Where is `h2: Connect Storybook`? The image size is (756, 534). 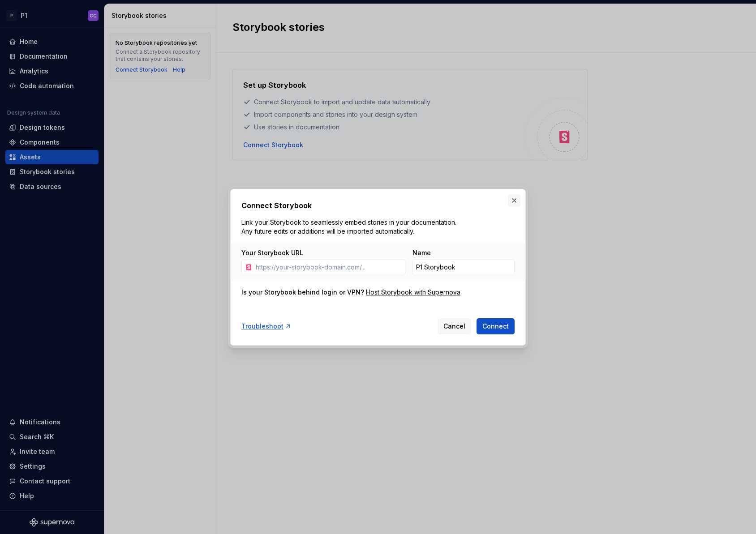
h2: Connect Storybook is located at coordinates (378, 205).